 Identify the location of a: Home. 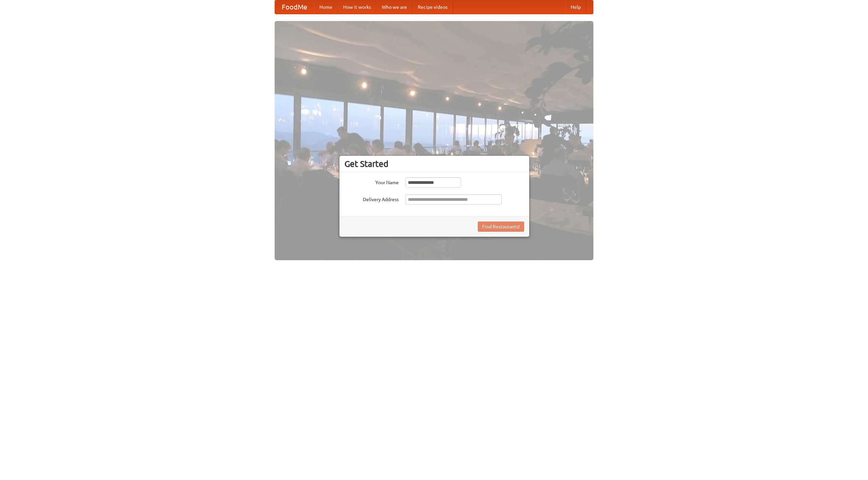
(325, 7).